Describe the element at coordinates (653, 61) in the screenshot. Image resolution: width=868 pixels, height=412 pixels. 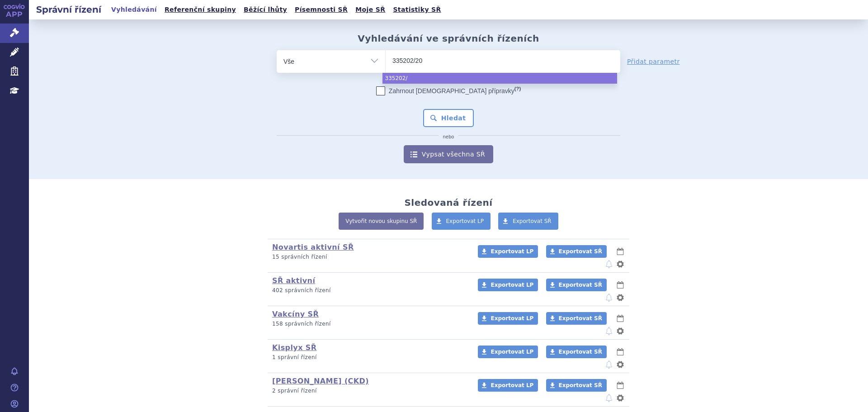
I see `a: Přidat parametr` at that location.